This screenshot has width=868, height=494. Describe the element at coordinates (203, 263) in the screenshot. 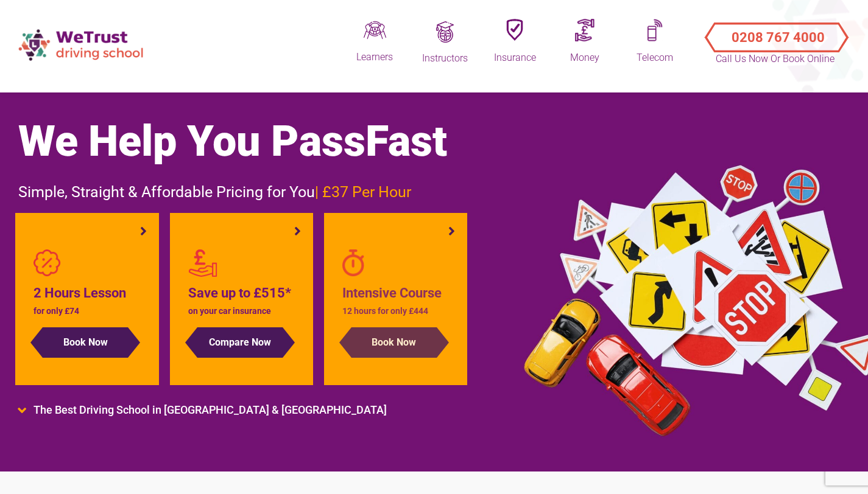

I see `img: red-personal-loans2.png` at that location.